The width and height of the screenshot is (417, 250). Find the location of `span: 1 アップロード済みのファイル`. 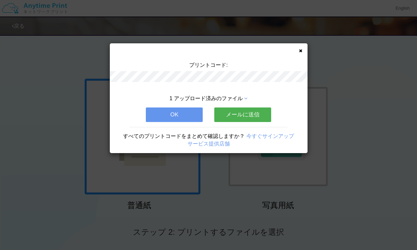

span: 1 アップロード済みのファイル is located at coordinates (206, 98).